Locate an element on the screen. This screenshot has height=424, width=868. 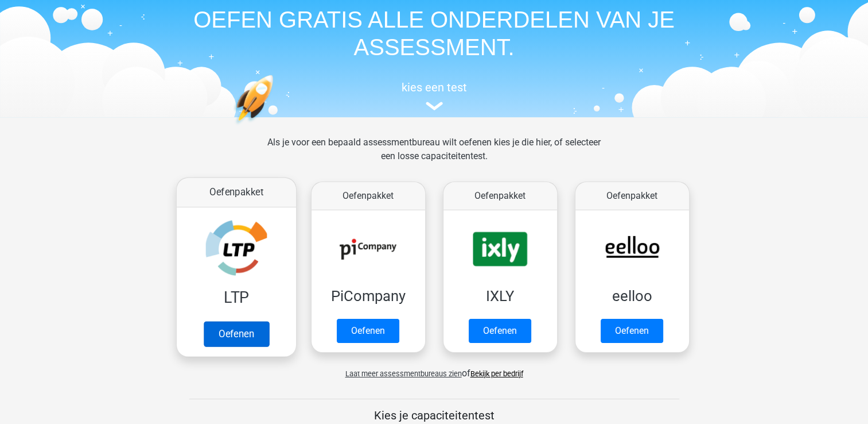
a: Bekijk per bedrijf is located at coordinates (497, 373).